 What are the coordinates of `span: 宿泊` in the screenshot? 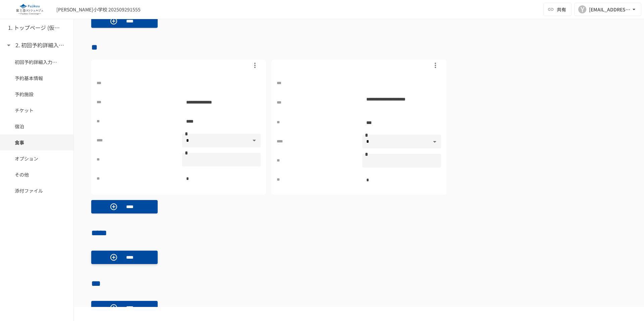 It's located at (37, 126).